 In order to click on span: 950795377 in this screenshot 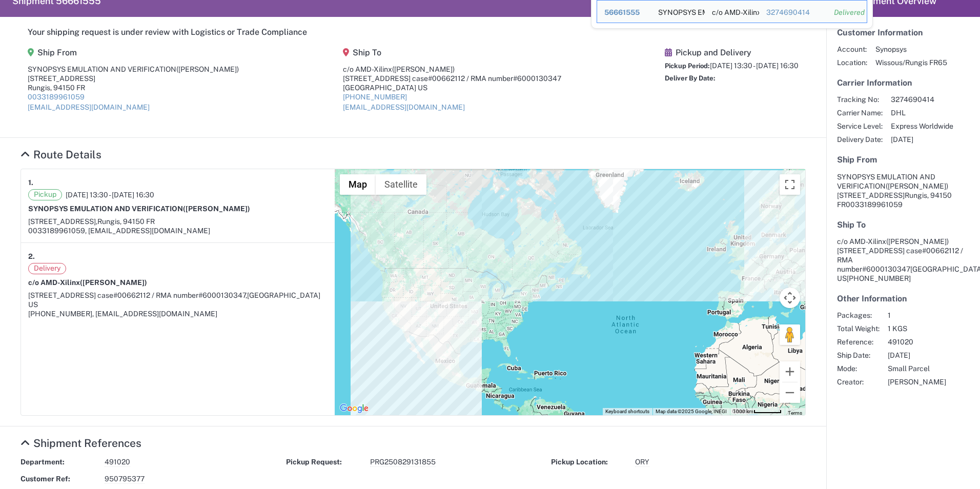, I will do `click(124, 479)`.